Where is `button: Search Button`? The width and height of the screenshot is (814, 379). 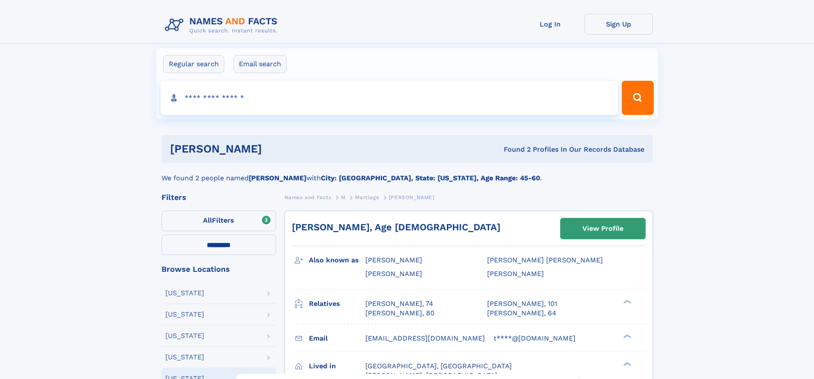 button: Search Button is located at coordinates (638, 98).